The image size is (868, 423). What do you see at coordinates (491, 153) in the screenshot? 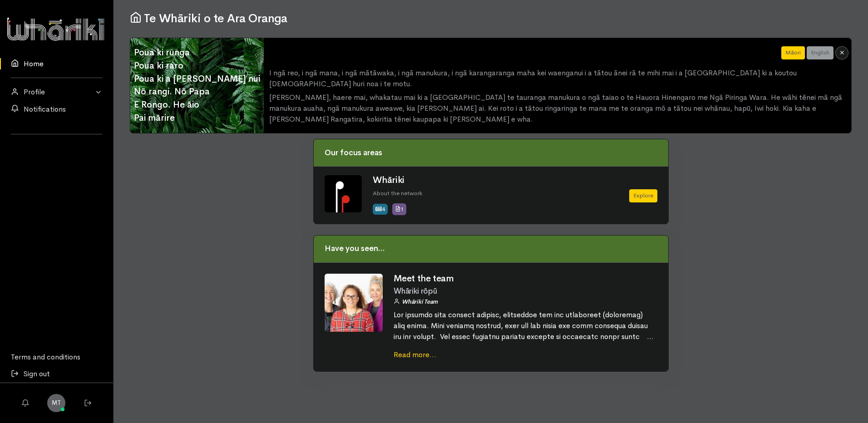
I see `div: Our focus areas` at bounding box center [491, 153].